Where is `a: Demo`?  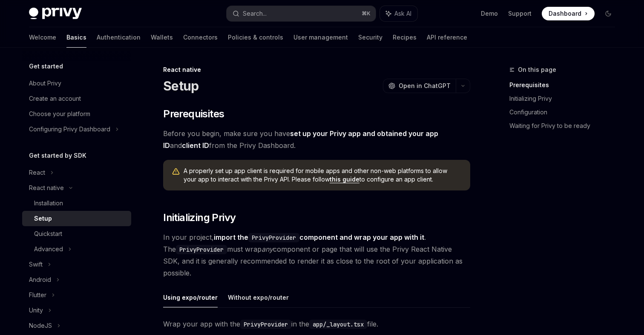
a: Demo is located at coordinates (489, 13).